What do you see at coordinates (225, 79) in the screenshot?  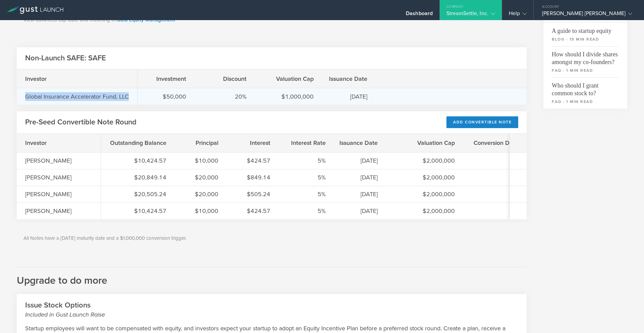 I see `div: Discount` at bounding box center [225, 79].